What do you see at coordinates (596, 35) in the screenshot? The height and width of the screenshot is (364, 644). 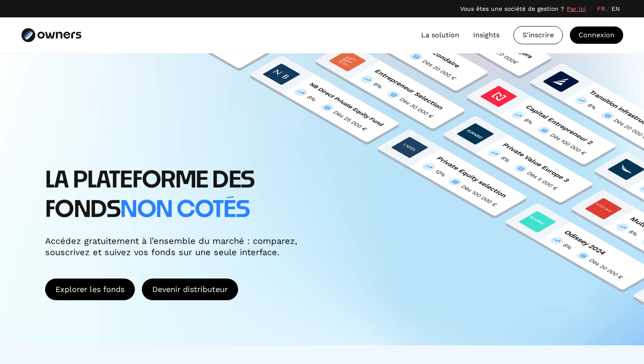 I see `div: Connexion` at bounding box center [596, 35].